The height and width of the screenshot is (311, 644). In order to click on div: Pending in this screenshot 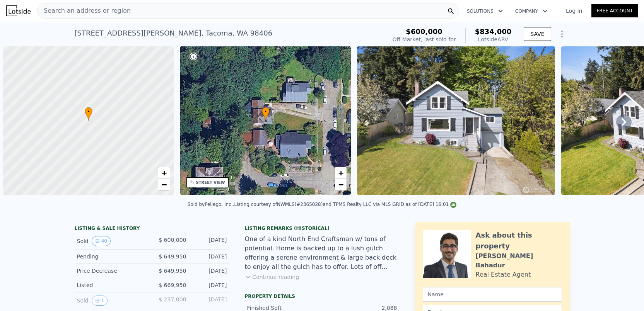, I will do `click(112, 257)`.